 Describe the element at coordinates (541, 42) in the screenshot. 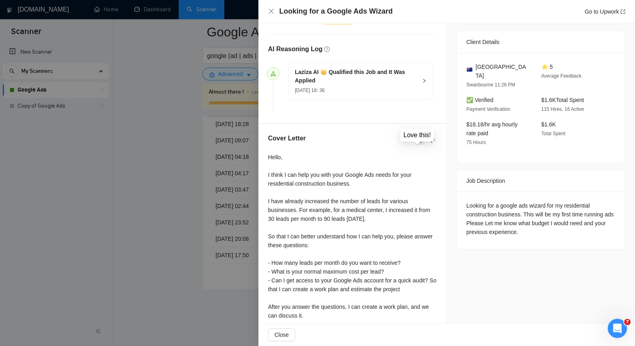

I see `div: Client Details` at that location.